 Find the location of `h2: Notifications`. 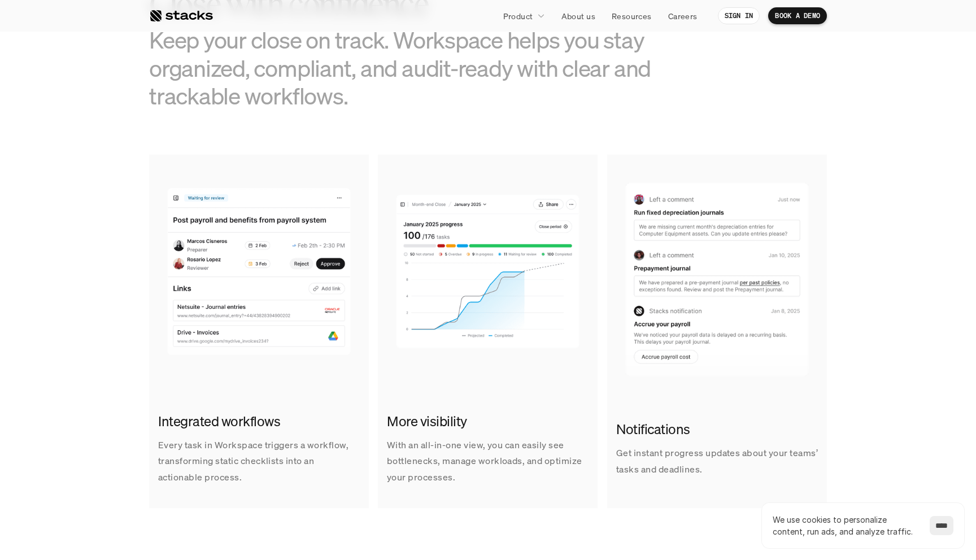

h2: Notifications is located at coordinates (717, 430).